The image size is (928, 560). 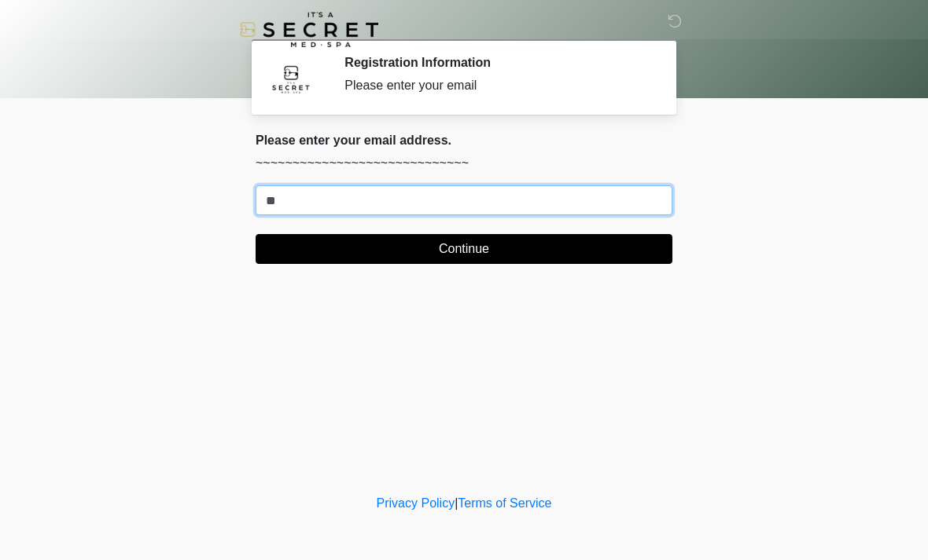 What do you see at coordinates (416, 503) in the screenshot?
I see `a: Privacy Policy` at bounding box center [416, 503].